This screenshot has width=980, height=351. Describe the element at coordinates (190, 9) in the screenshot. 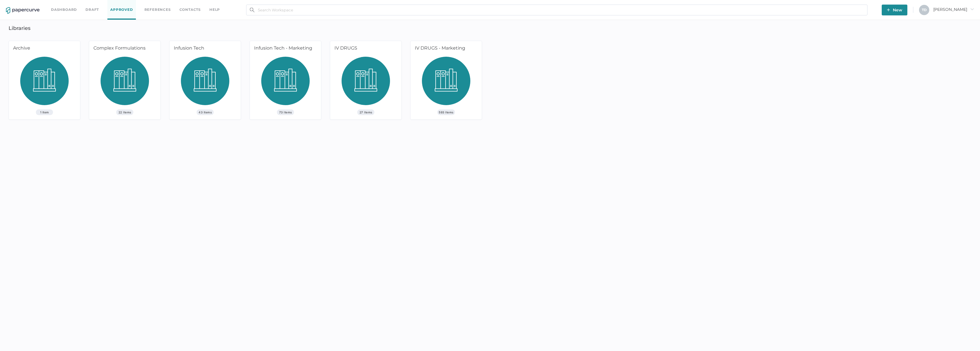

I see `a: Contacts` at that location.